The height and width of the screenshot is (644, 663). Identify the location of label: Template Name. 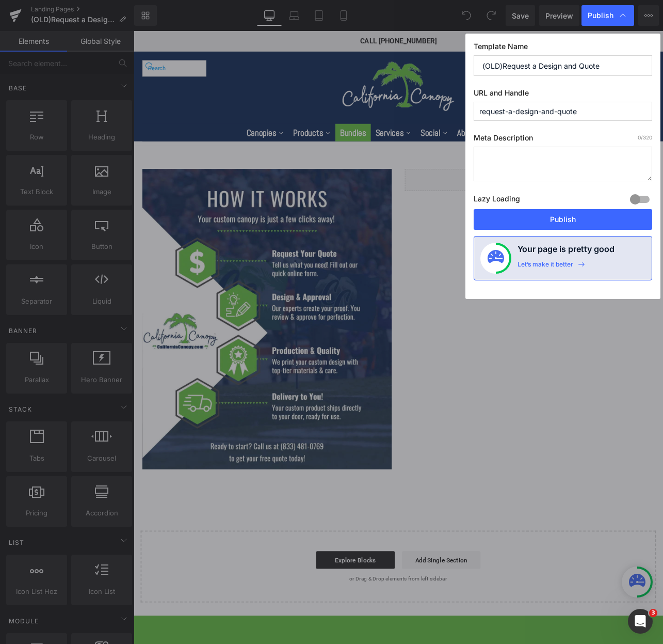
(563, 49).